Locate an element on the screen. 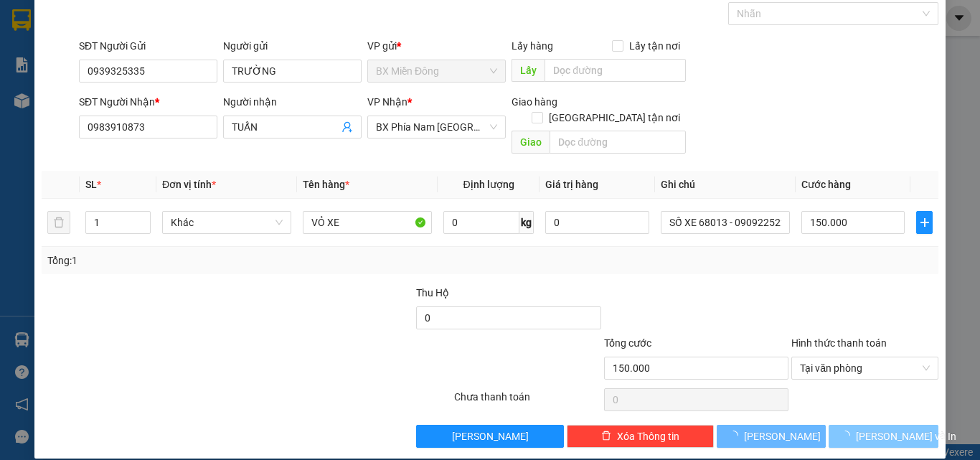  span: Giá trị hàng is located at coordinates (572, 185).